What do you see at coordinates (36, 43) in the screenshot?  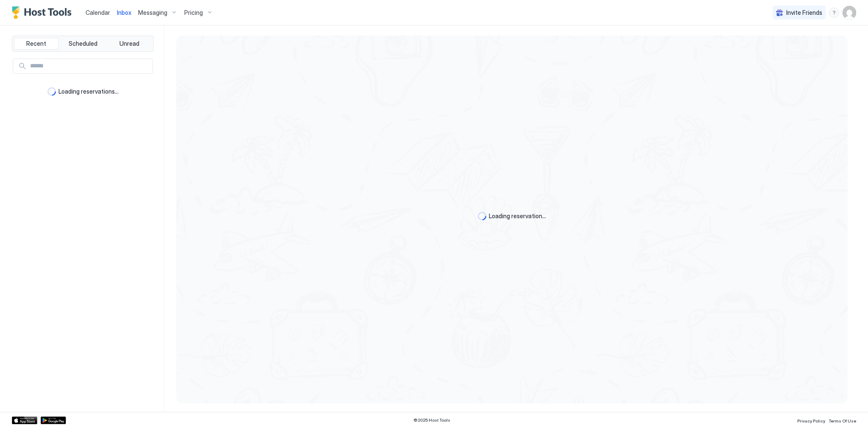 I see `span: Recent` at bounding box center [36, 43].